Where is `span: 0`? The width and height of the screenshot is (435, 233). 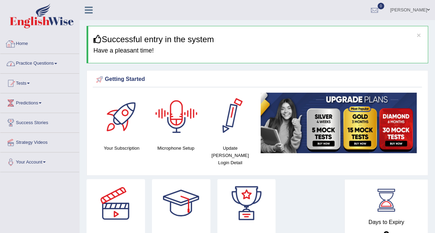
span: 0 is located at coordinates (381, 6).